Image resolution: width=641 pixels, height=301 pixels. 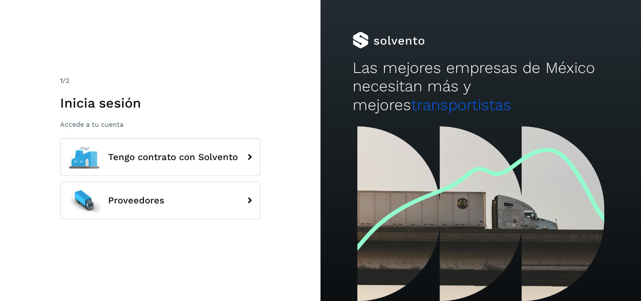 What do you see at coordinates (160, 157) in the screenshot?
I see `button: Tengo contrato con Solvento` at bounding box center [160, 157].